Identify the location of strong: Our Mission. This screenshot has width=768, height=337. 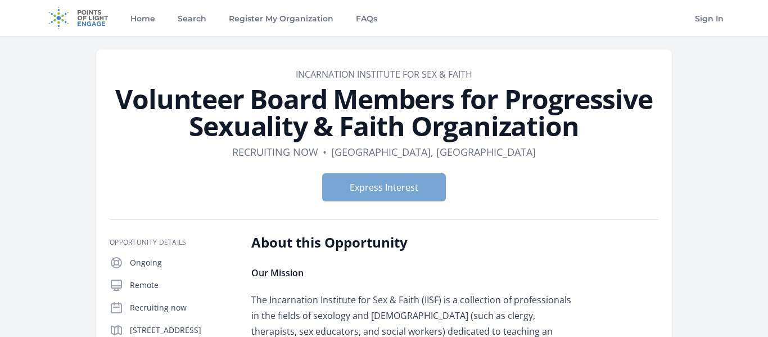
(277, 273).